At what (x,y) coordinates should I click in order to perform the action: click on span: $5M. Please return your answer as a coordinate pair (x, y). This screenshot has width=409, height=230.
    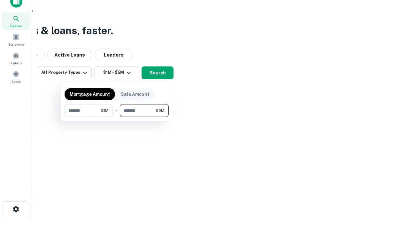
    Looking at the image, I should click on (160, 110).